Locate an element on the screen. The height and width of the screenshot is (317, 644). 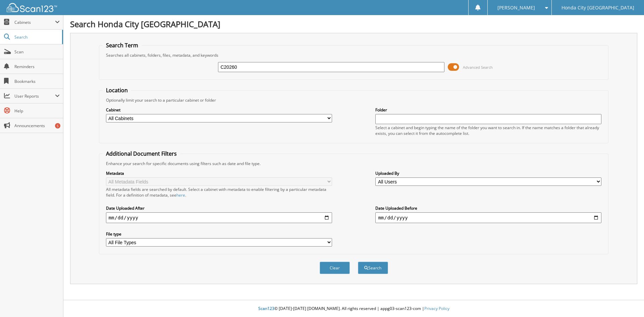
div: Select a cabinet and begin typing the name of the folder you want to search in. If the name match... is located at coordinates (488, 131).